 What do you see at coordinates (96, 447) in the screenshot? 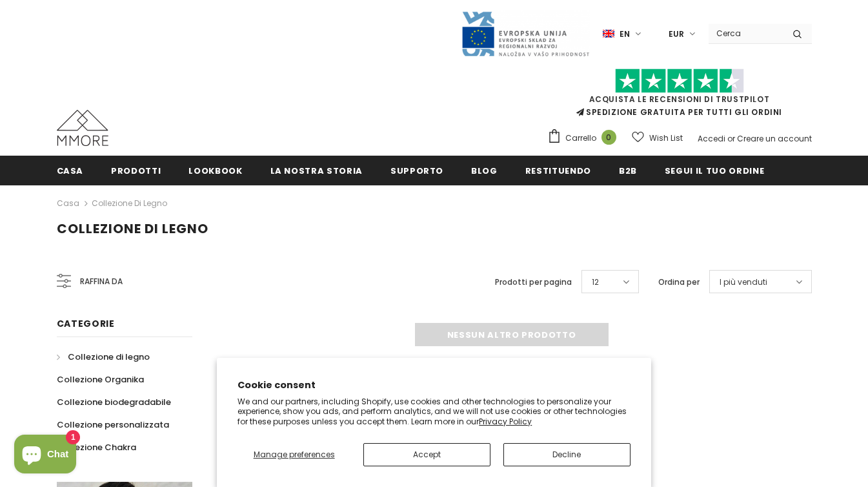
I see `span: Collezione Chakra` at bounding box center [96, 447].